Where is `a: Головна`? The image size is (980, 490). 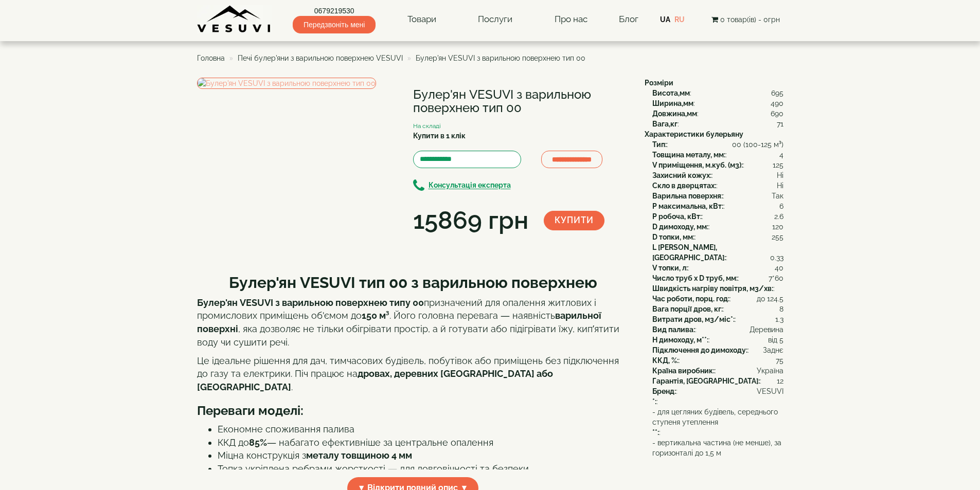
a: Головна is located at coordinates (211, 58).